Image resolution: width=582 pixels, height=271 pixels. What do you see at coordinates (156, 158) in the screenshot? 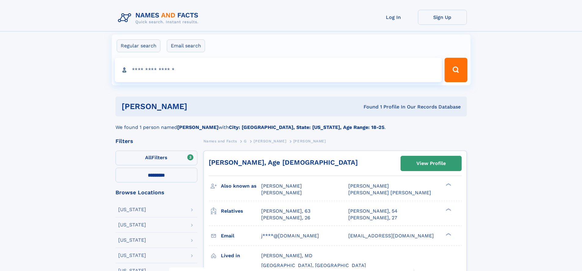
I see `label: Filters` at bounding box center [156, 158].